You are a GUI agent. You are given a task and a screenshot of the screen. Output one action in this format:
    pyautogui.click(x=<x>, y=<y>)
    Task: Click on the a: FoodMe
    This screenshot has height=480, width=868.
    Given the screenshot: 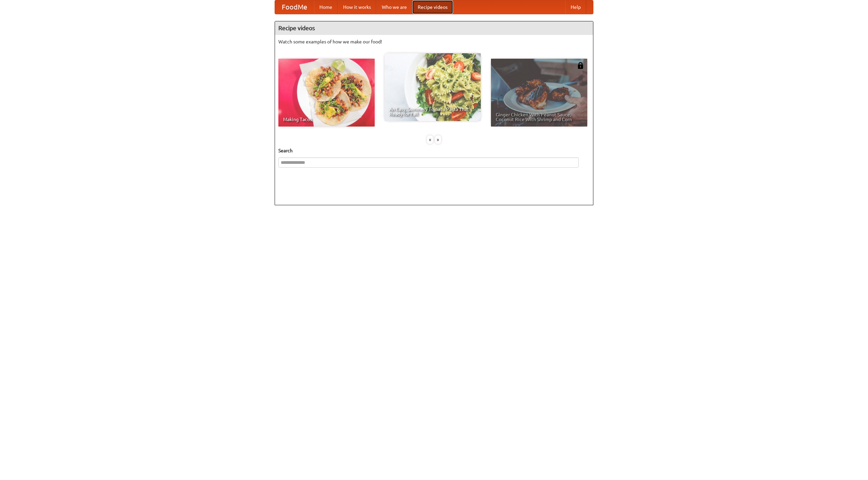 What is the action you would take?
    pyautogui.click(x=294, y=7)
    